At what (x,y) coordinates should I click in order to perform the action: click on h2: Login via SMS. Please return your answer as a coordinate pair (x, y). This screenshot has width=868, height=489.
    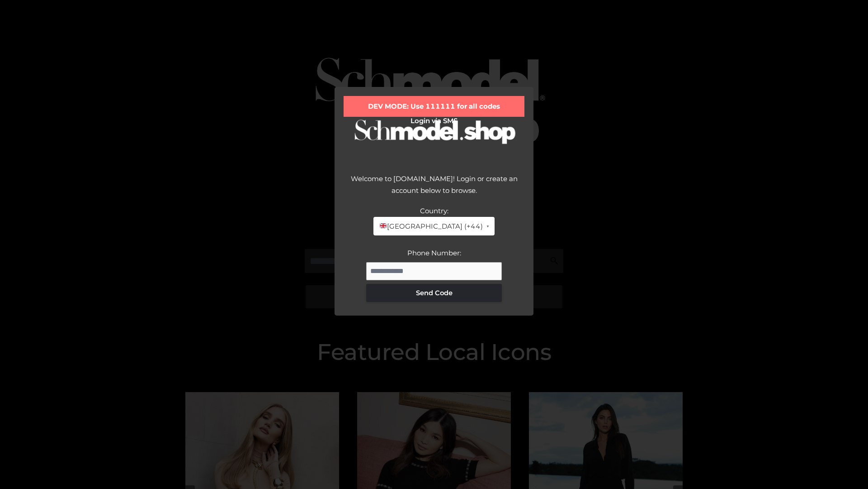
    Looking at the image, I should click on (434, 121).